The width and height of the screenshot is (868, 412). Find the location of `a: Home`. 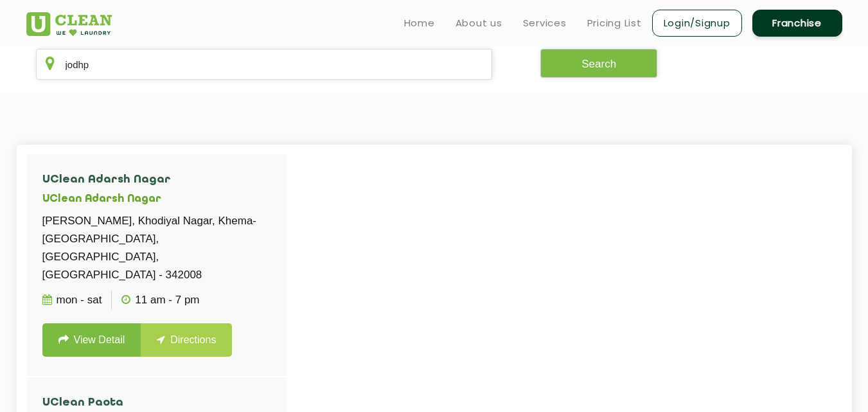

a: Home is located at coordinates (419, 23).